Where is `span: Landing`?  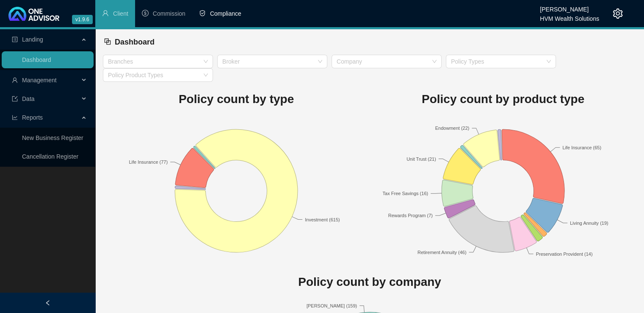 span: Landing is located at coordinates (32, 40).